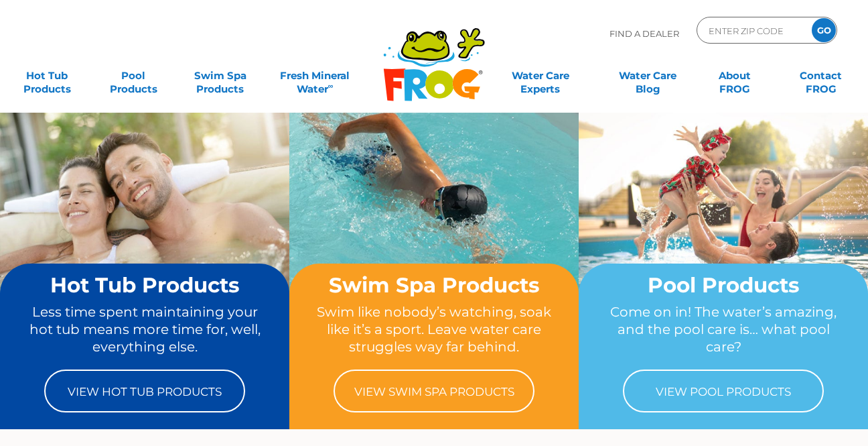 The width and height of the screenshot is (868, 446). I want to click on a: Water CareBlog, so click(648, 76).